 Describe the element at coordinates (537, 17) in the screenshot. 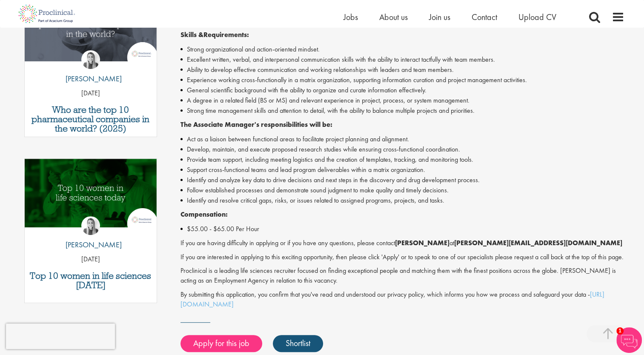

I see `a: Upload CV` at that location.